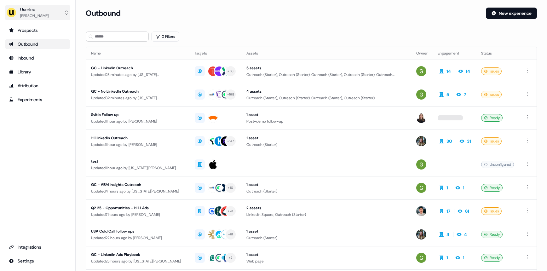  What do you see at coordinates (37, 58) in the screenshot?
I see `a: Go to Inbound` at bounding box center [37, 58].